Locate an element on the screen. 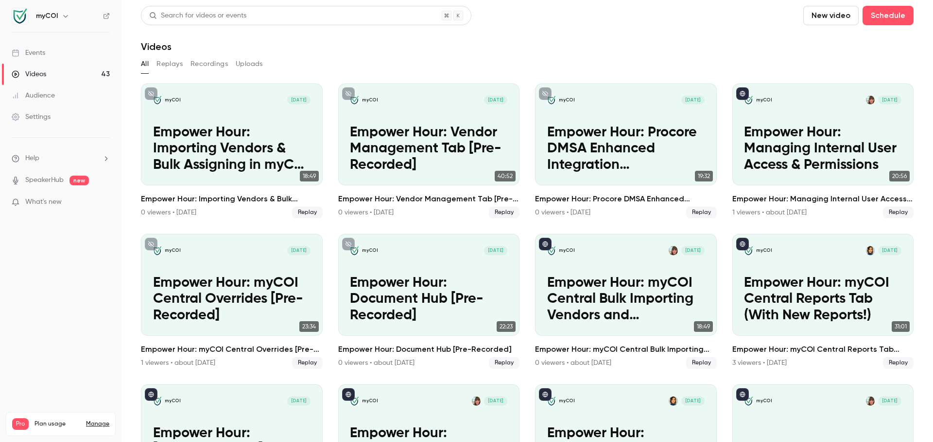  li: help-dropdown-opener is located at coordinates (61, 158).